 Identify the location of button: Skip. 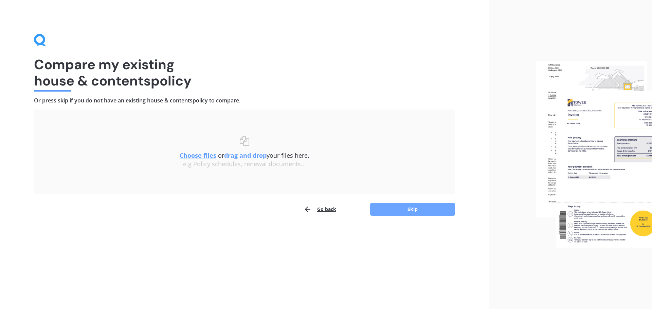
(413, 210).